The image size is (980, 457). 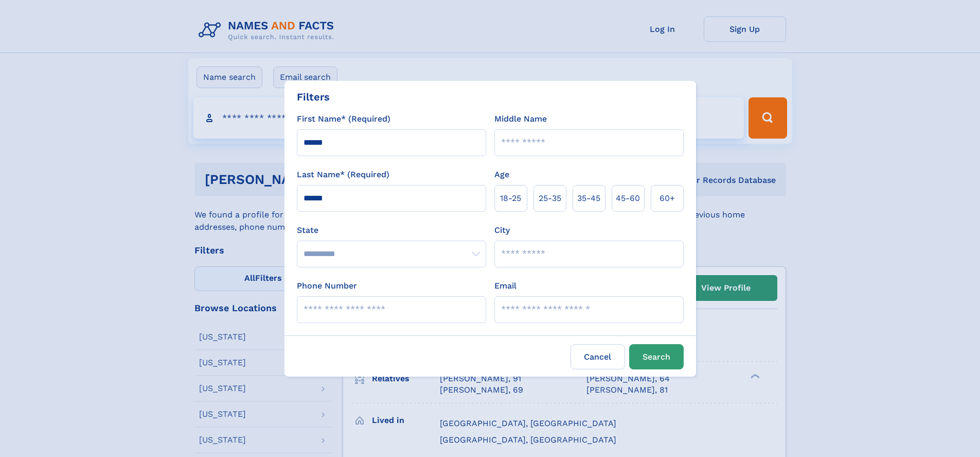 What do you see at coordinates (502, 174) in the screenshot?
I see `label: Age` at bounding box center [502, 174].